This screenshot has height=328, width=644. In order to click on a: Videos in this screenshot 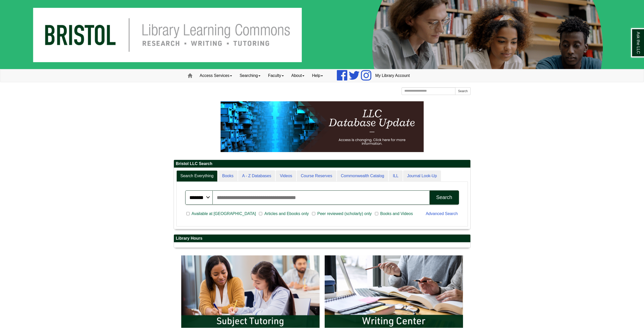, I will do `click(286, 176)`.